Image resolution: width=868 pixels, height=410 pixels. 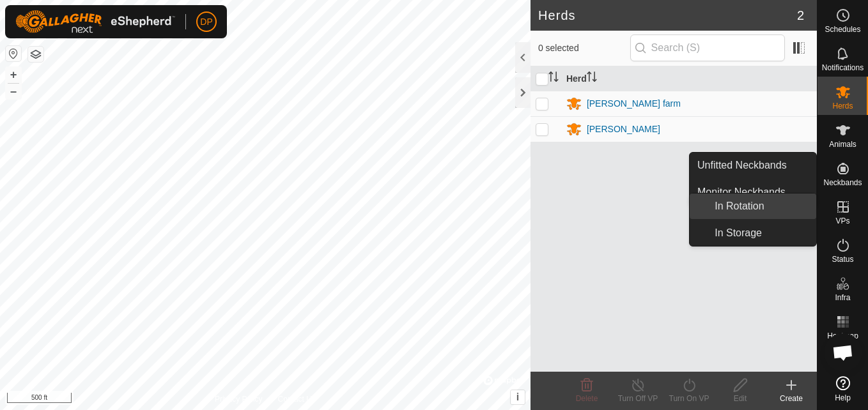 I want to click on a: In Storage, so click(x=761, y=234).